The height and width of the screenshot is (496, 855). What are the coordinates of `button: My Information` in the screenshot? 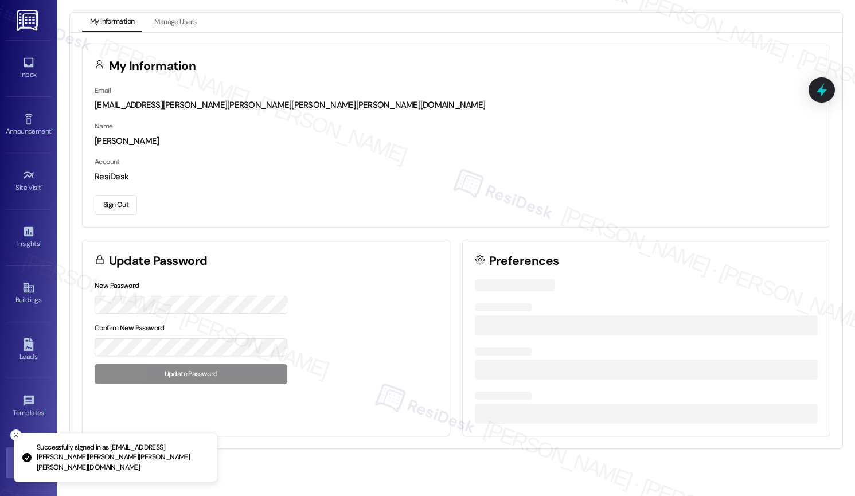 It's located at (112, 22).